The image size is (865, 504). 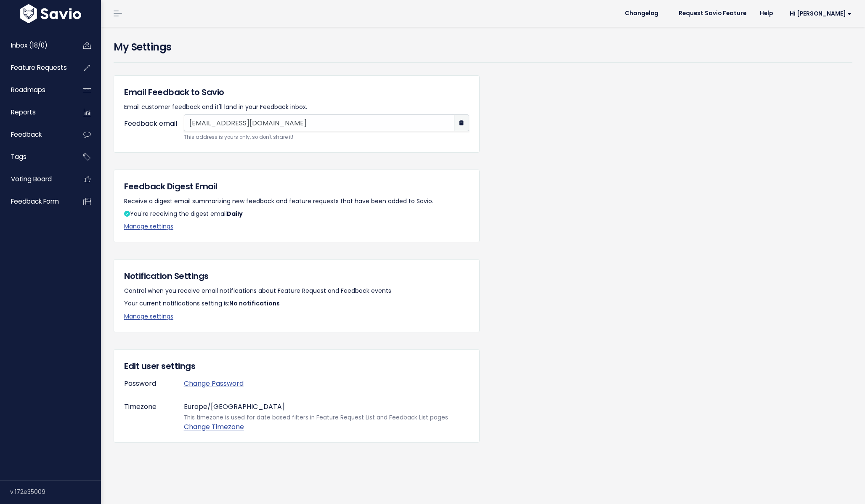 What do you see at coordinates (297, 276) in the screenshot?
I see `h5: Notification Settings` at bounding box center [297, 276].